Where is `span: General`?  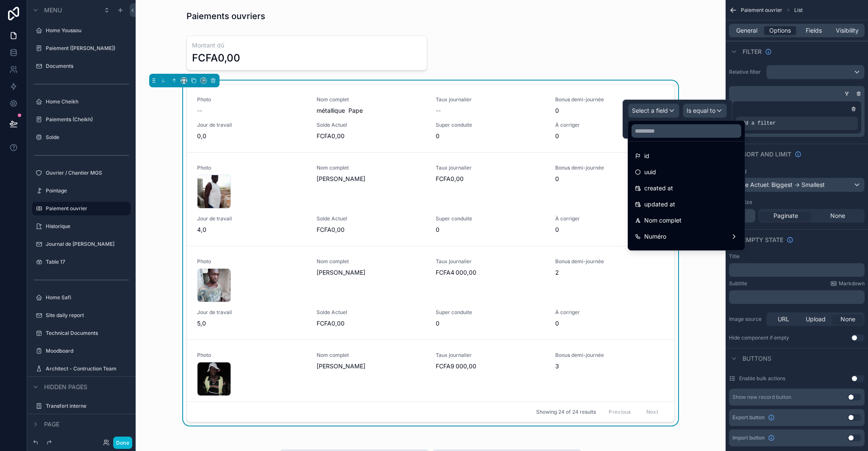 span: General is located at coordinates (746, 30).